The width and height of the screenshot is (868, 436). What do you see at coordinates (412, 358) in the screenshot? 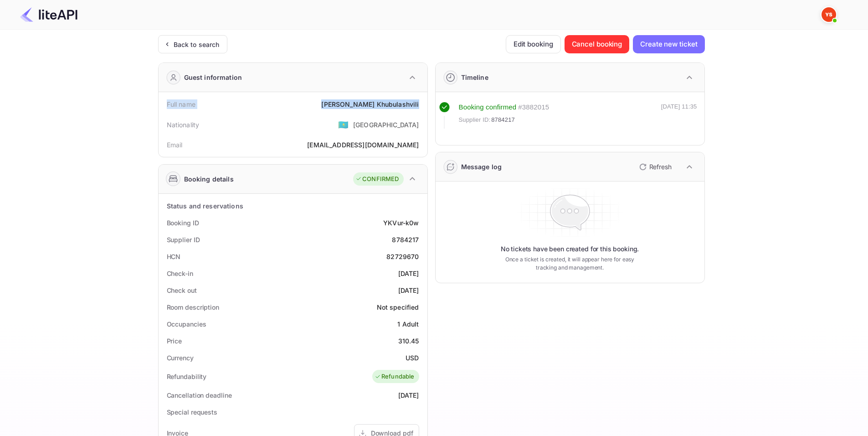
I see `div: USD` at bounding box center [412, 358].